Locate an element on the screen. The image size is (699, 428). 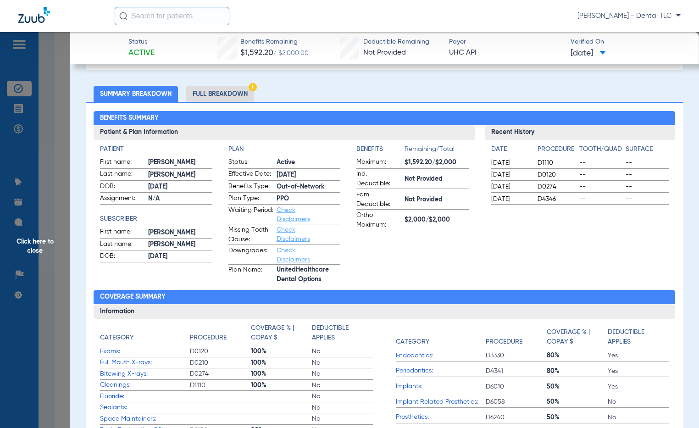
span: D4341 is located at coordinates (516, 371).